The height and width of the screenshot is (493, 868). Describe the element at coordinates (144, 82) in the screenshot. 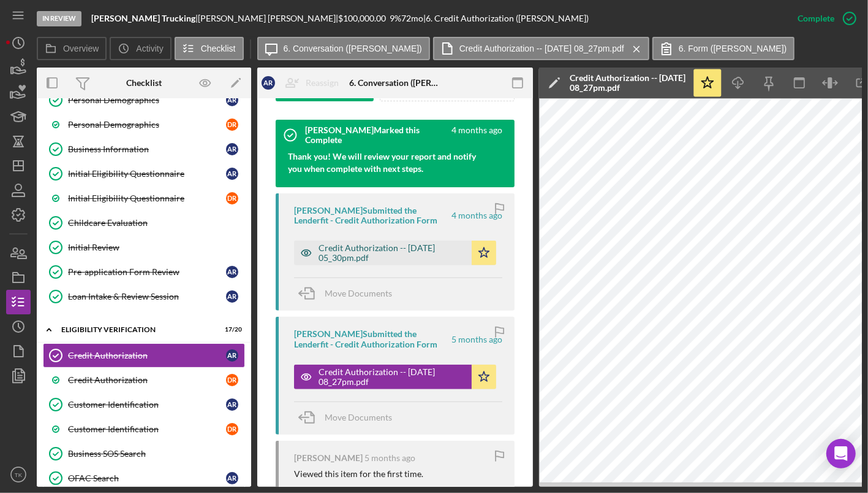

I see `div: Checklist` at that location.